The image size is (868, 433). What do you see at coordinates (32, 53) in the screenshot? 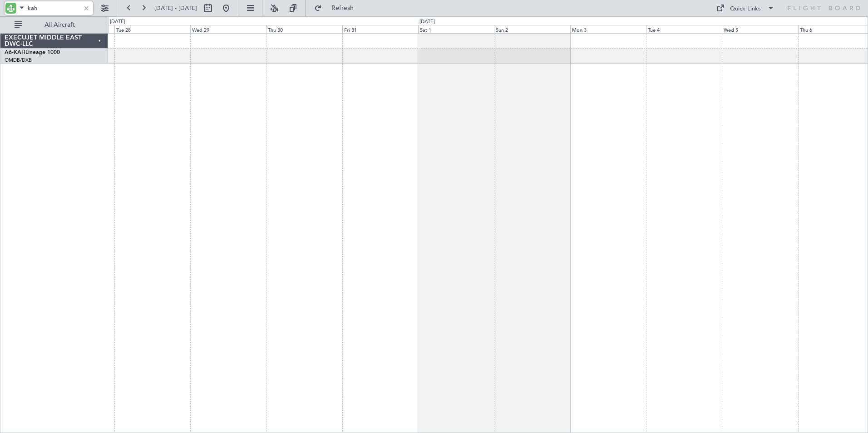
I see `a: A6-KAHLineage 1000` at bounding box center [32, 53].